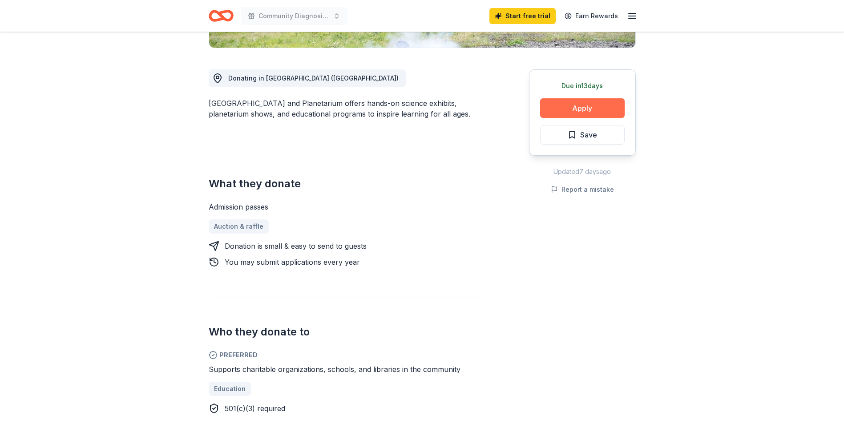 The width and height of the screenshot is (844, 428). What do you see at coordinates (589, 135) in the screenshot?
I see `span: Save` at bounding box center [589, 135].